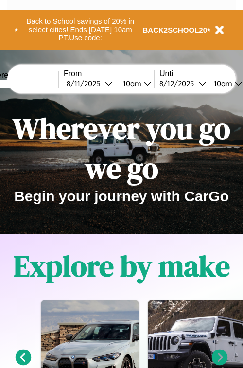  Describe the element at coordinates (175, 30) in the screenshot. I see `b: BACK2SCHOOL20` at that location.